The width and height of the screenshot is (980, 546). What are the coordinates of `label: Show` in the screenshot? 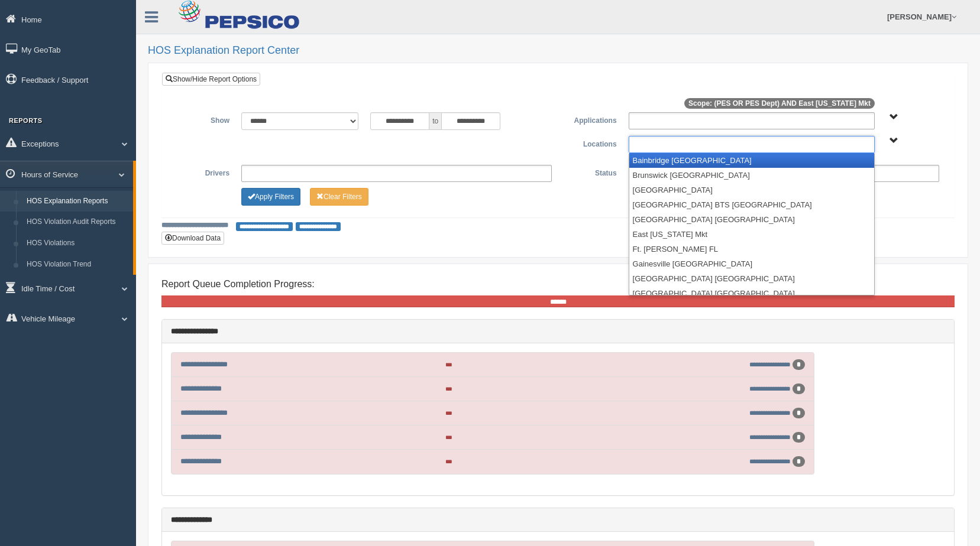 It's located at (203, 120).